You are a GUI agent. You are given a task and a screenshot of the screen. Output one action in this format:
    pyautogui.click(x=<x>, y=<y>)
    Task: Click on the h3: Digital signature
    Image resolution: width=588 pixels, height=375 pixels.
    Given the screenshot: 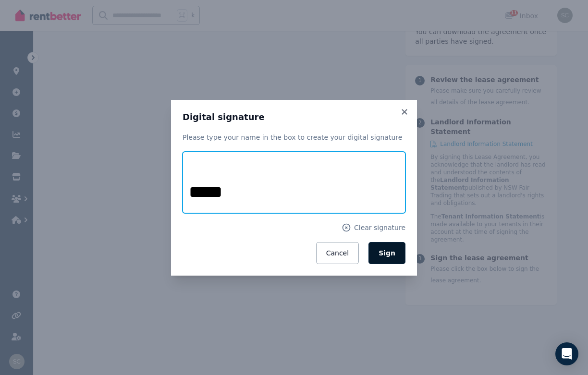 What is the action you would take?
    pyautogui.click(x=294, y=117)
    